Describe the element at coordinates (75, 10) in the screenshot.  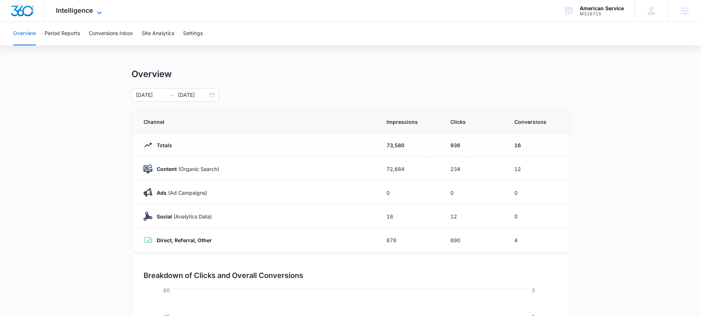
I see `span: Intelligence` at that location.